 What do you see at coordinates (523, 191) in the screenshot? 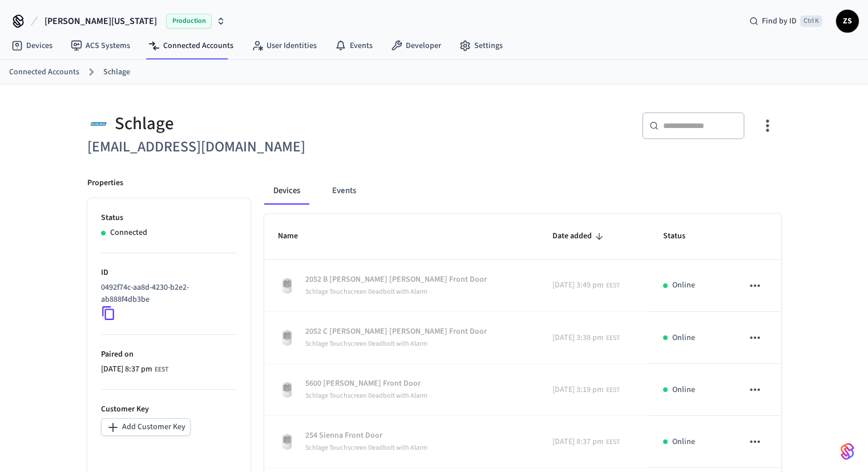
I see `div: connected account tabs` at bounding box center [523, 191].